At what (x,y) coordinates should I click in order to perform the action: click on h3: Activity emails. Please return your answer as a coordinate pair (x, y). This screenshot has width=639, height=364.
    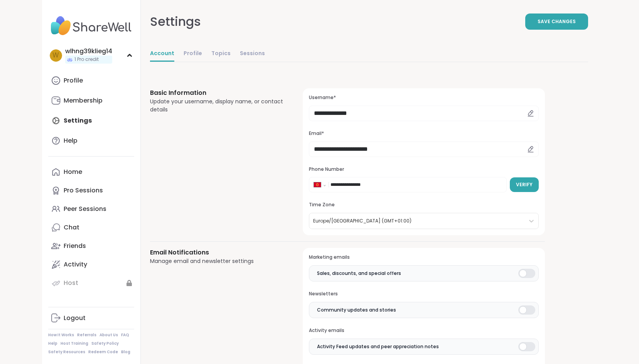
    Looking at the image, I should click on (424, 330).